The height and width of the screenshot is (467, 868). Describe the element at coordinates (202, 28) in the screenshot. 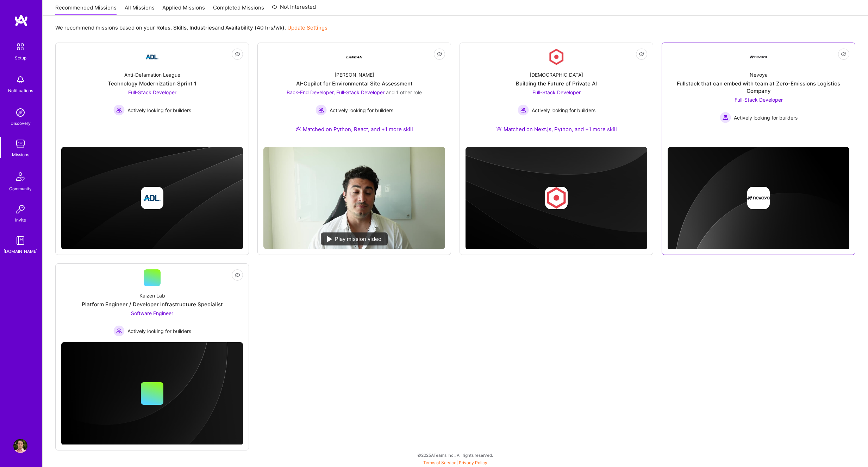

I see `b: Industries` at that location.